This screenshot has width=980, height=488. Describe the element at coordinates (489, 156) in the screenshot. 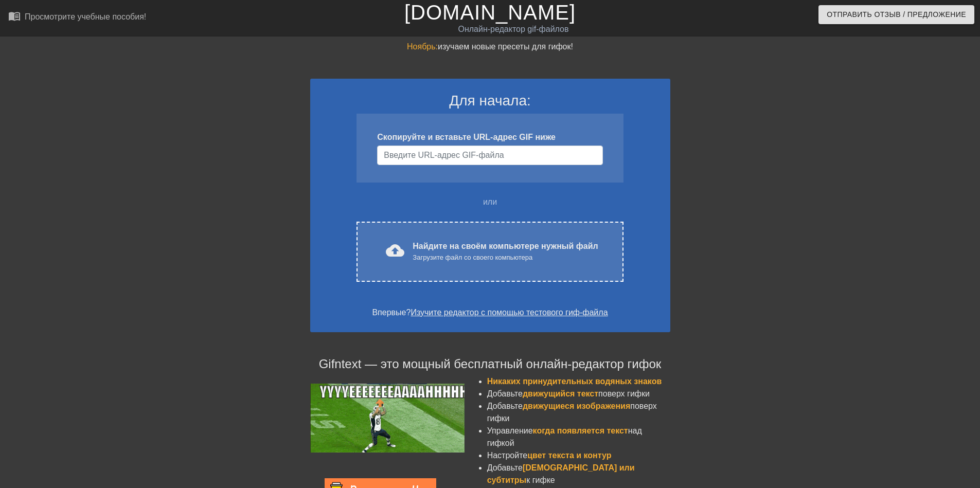

I see `input: Имя пользователя` at that location.